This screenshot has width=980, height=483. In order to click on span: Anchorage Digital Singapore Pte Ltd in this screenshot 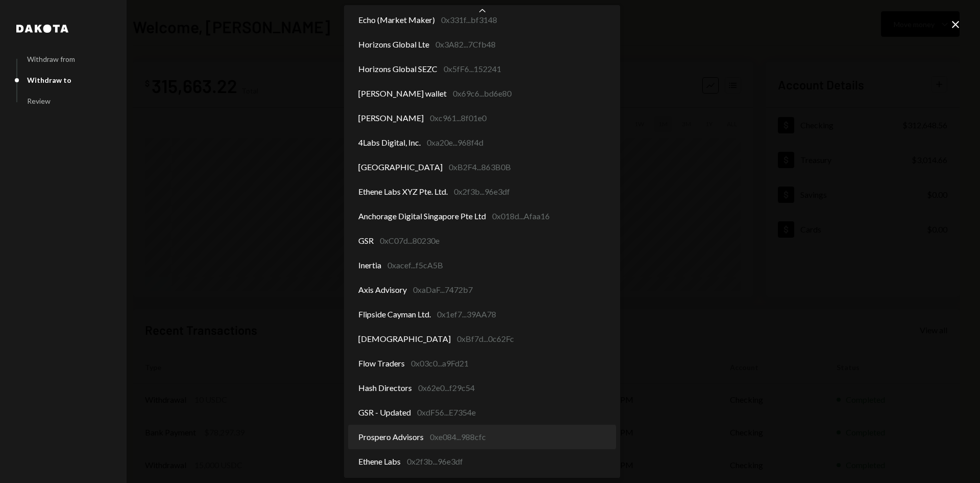, I will do `click(422, 216)`.